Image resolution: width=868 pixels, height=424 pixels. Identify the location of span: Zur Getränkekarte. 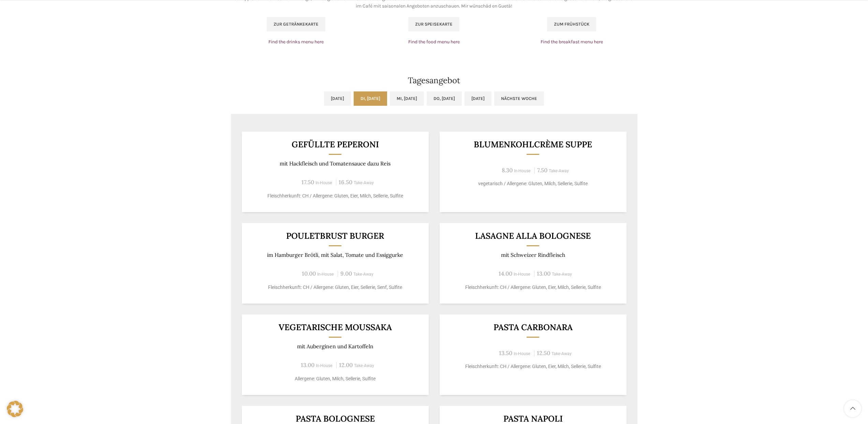
(296, 24).